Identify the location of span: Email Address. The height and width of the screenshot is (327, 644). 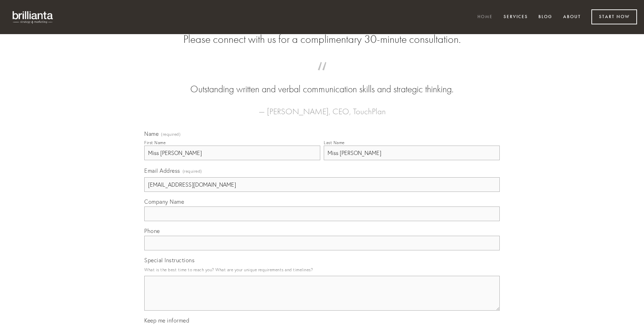
(162, 171).